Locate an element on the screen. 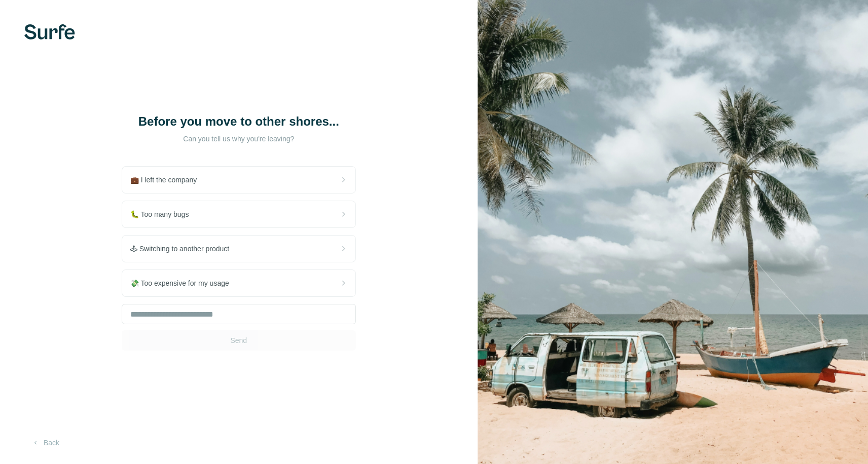  span: 💸 Too expensive for my usage is located at coordinates (184, 283).